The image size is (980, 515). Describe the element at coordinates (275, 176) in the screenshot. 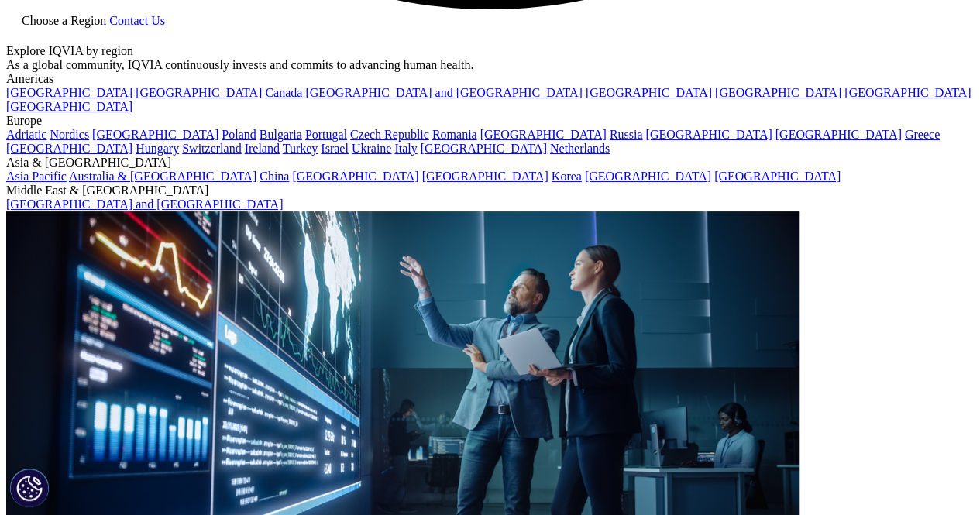

I see `a: China` at that location.